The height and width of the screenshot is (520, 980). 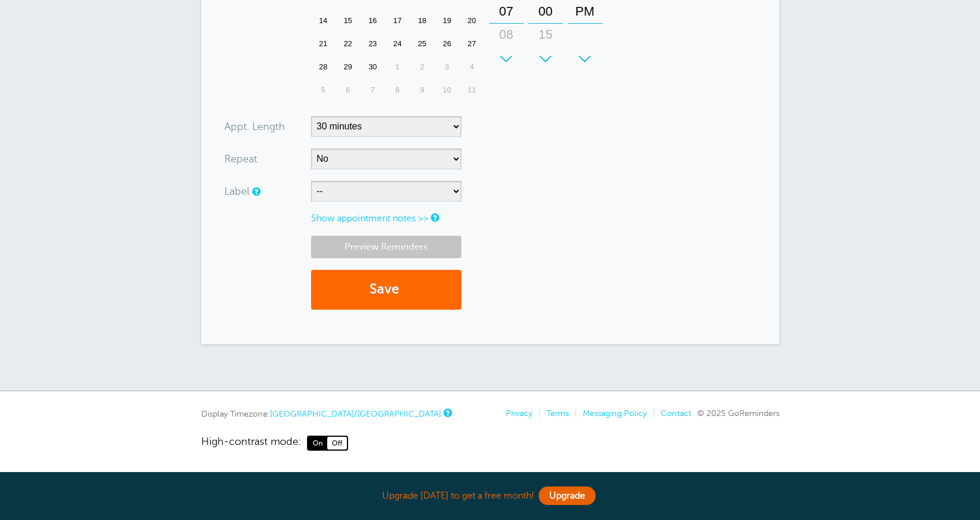 What do you see at coordinates (422, 67) in the screenshot?
I see `div: 2` at bounding box center [422, 67].